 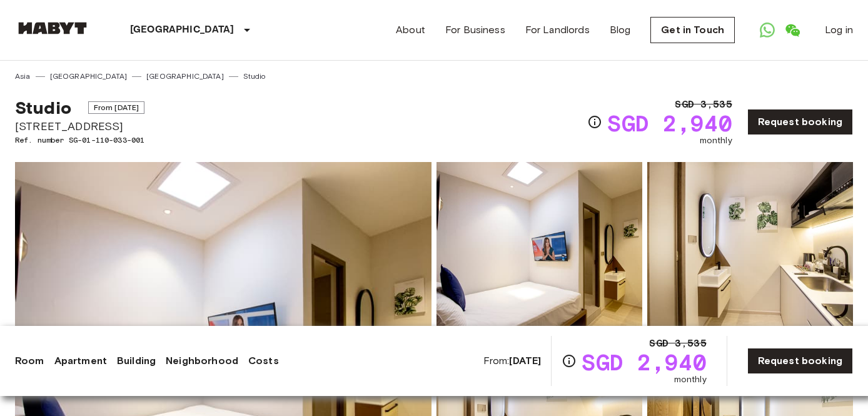 What do you see at coordinates (43, 108) in the screenshot?
I see `span: Studio` at bounding box center [43, 108].